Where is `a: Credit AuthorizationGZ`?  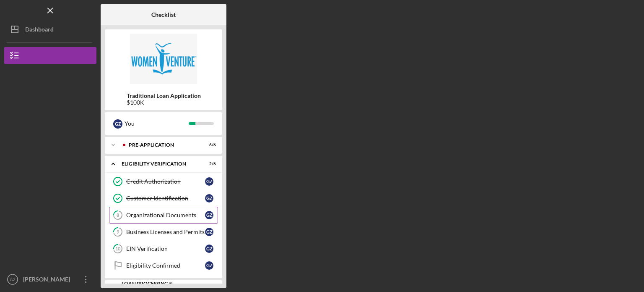
a: Credit AuthorizationGZ is located at coordinates (164, 182).